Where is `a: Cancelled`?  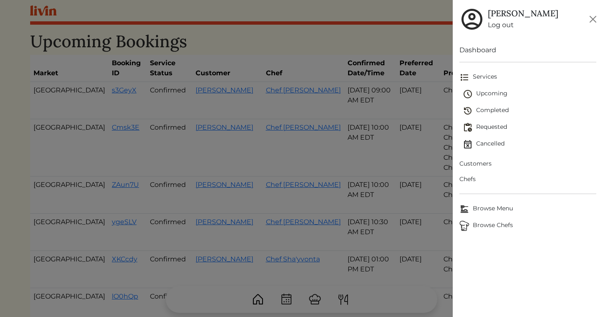
a: Cancelled is located at coordinates (529, 144).